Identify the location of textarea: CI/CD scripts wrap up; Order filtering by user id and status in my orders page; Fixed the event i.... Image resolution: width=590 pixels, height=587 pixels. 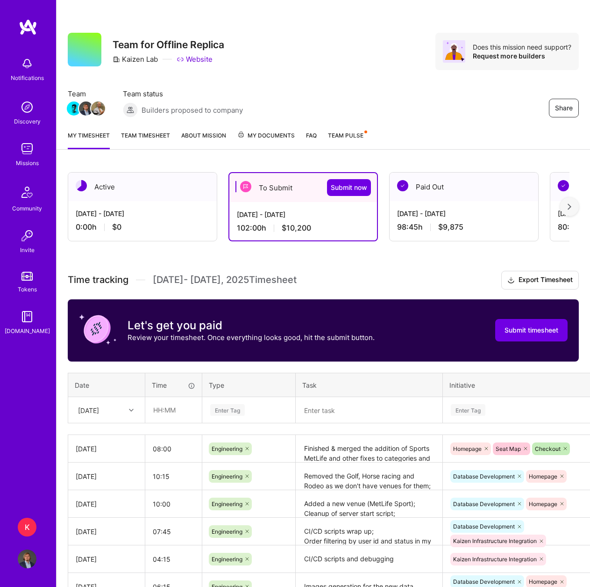
(369, 531).